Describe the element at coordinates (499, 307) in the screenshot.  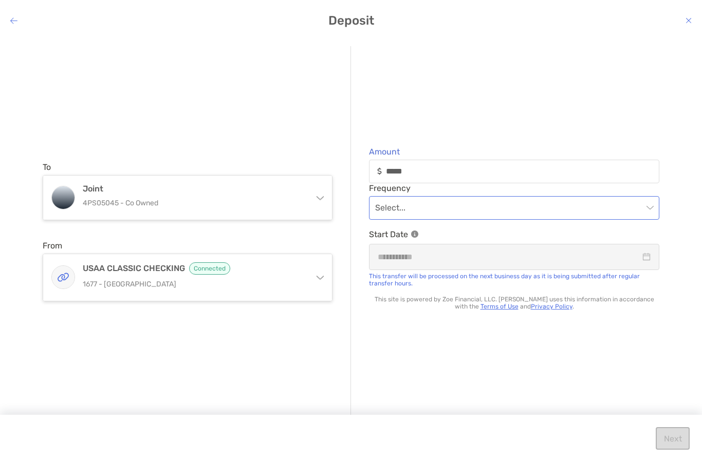
I see `a: Terms of Use` at that location.